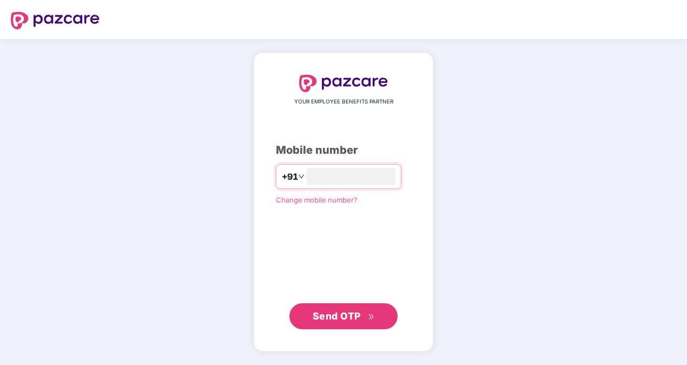  I want to click on div: Mobile number, so click(343, 150).